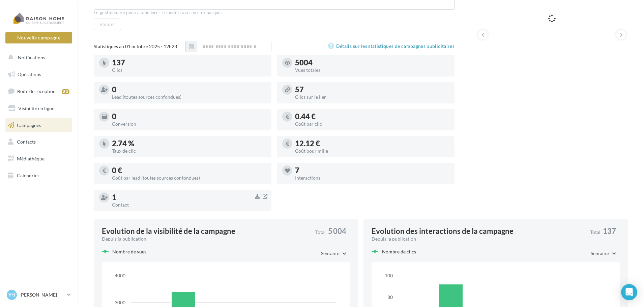 The width and height of the screenshot is (644, 307). I want to click on span: 137, so click(609, 231).